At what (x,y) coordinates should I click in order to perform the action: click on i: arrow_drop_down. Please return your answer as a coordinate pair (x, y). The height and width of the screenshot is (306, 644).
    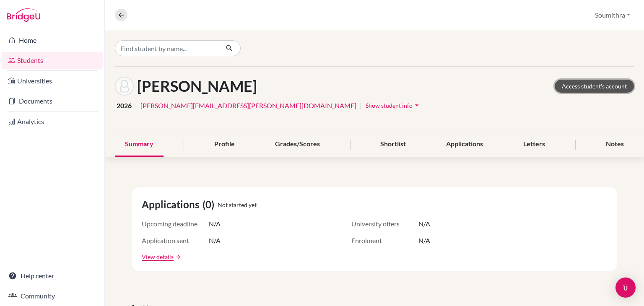
    Looking at the image, I should click on (417, 105).